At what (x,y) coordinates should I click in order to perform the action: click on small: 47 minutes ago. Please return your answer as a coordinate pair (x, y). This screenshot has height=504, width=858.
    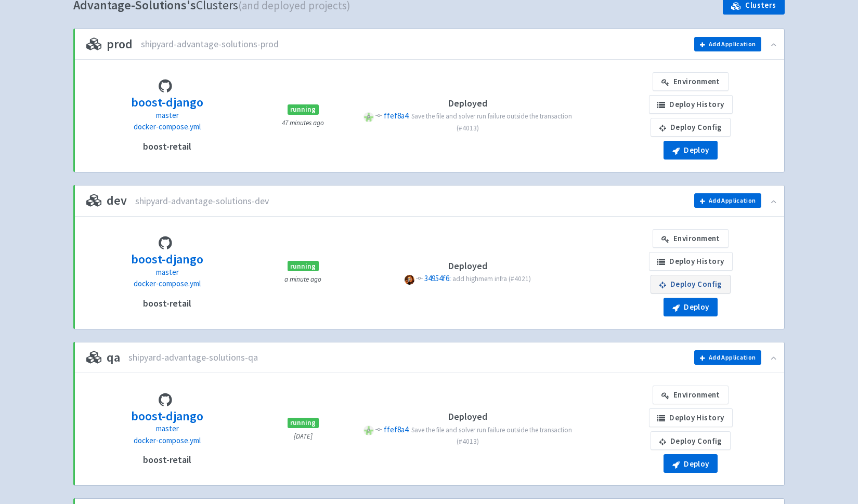
    Looking at the image, I should click on (302, 122).